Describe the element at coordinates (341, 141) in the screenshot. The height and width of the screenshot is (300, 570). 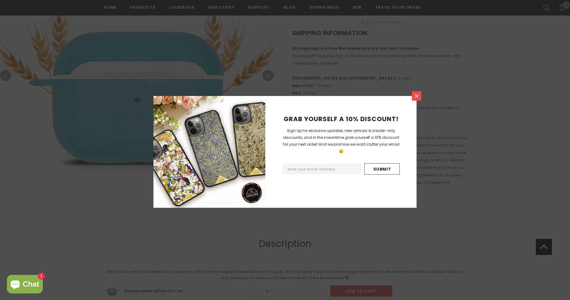
I see `span: Sign Up for exclusive updates, new arrivals & insider-only discounts, and in the meantime grab yo...` at that location.